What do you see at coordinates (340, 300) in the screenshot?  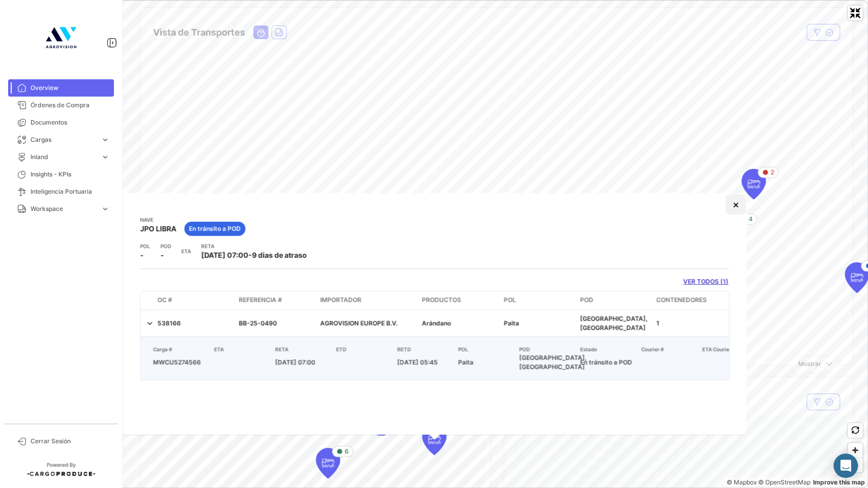 I see `span: Importador` at bounding box center [340, 300].